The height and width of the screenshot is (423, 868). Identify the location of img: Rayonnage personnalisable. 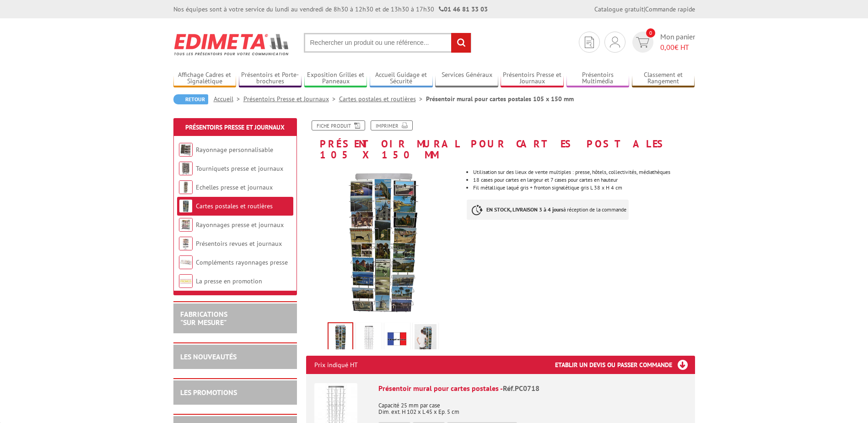
(186, 150).